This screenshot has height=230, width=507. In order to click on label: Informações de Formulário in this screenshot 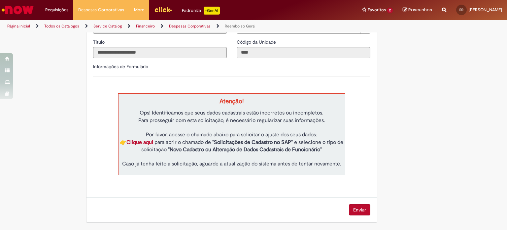, I will do `click(121, 66)`.